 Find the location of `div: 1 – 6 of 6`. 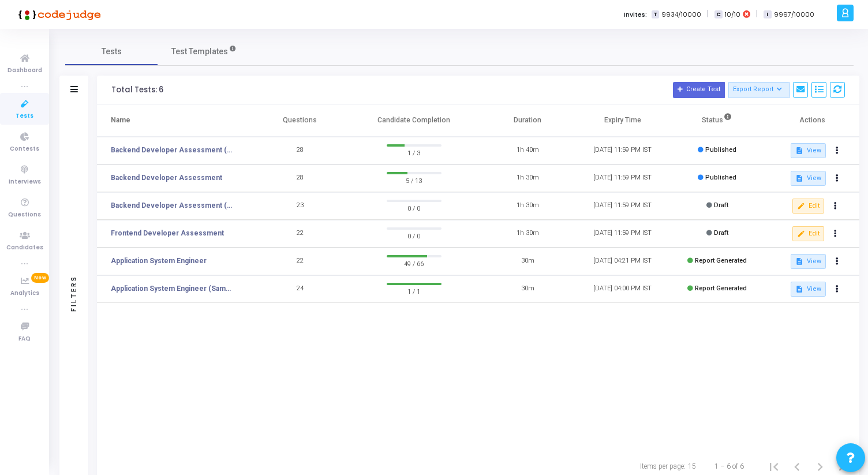

div: 1 – 6 of 6 is located at coordinates (729, 466).